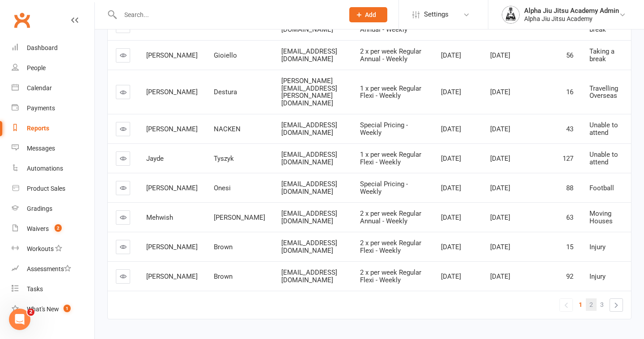 The height and width of the screenshot is (339, 644). I want to click on button: Add, so click(368, 15).